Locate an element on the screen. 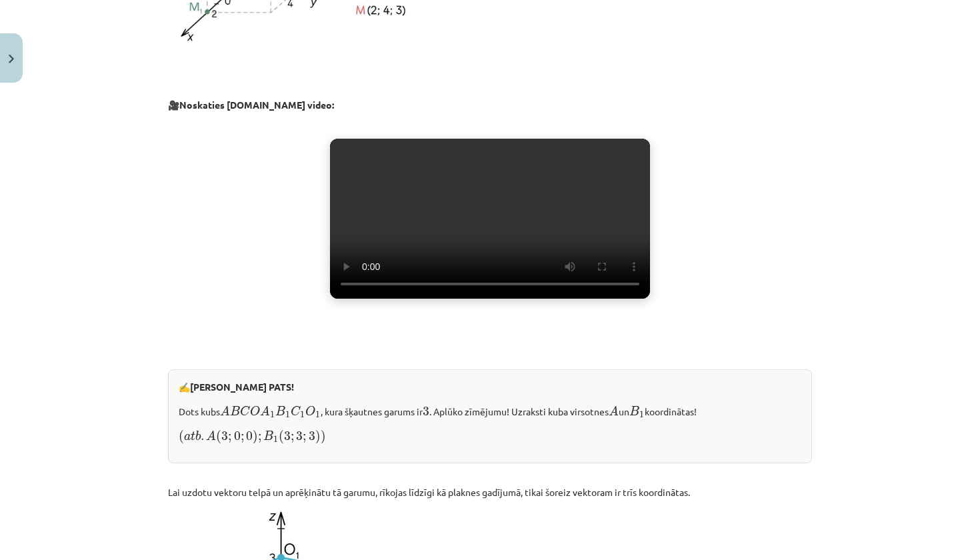  span: a is located at coordinates (188, 437).